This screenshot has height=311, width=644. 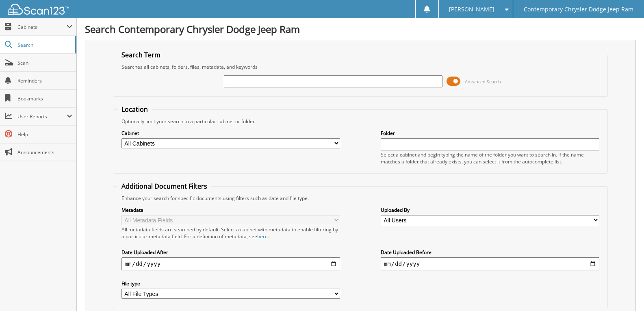 What do you see at coordinates (231, 210) in the screenshot?
I see `label: Metadata` at bounding box center [231, 210].